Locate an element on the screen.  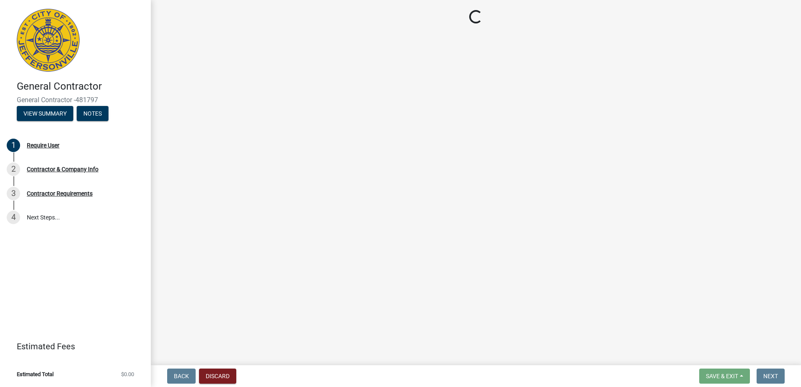
button: View Summary is located at coordinates (45, 113).